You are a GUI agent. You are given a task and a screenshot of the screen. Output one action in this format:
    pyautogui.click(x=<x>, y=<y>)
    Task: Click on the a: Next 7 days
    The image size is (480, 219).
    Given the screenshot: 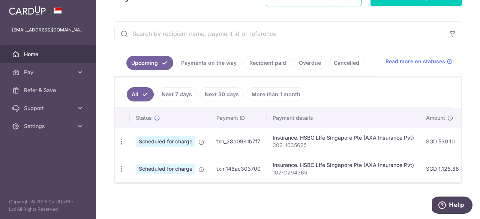 What is the action you would take?
    pyautogui.click(x=177, y=94)
    